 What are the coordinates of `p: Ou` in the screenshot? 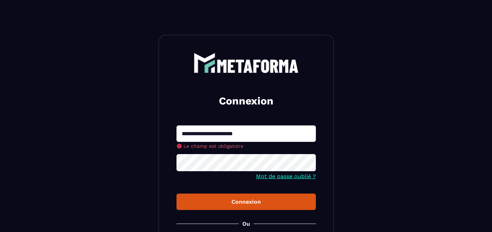 It's located at (246, 224).